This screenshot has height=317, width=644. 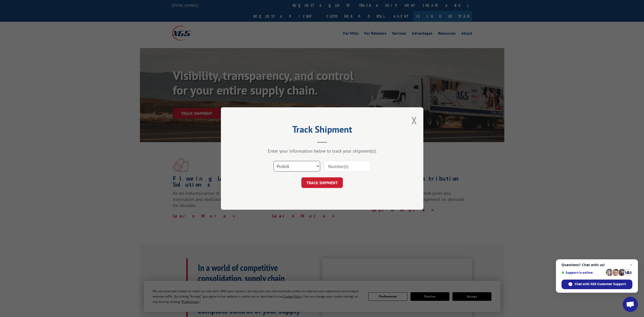 I want to click on div: Chat with XGS Customer Support, so click(x=597, y=284).